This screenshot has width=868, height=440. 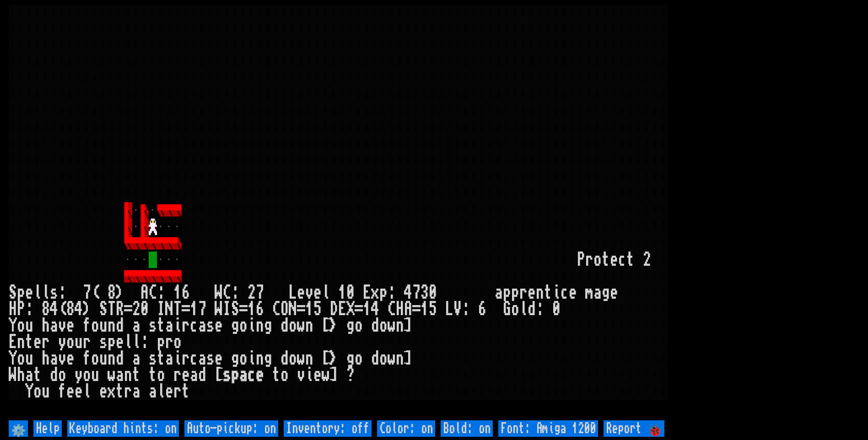 I want to click on div: C, so click(x=277, y=309).